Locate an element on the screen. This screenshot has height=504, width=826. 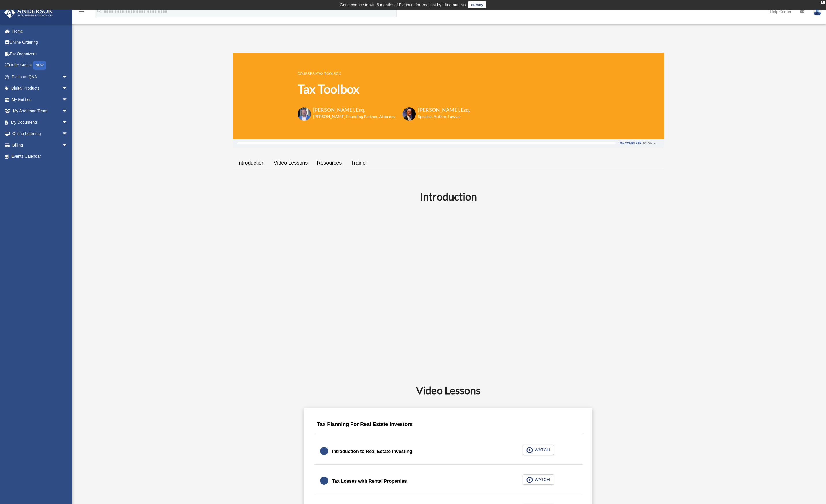
a: Introduction to Real Estate Investing WATCH is located at coordinates (448, 452).